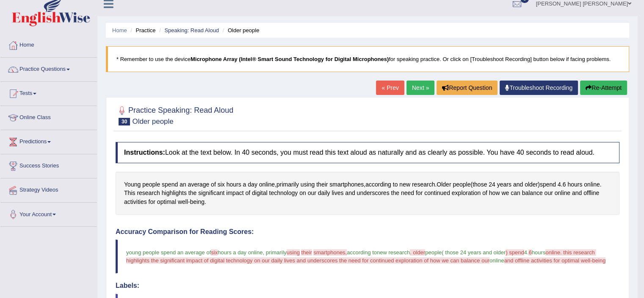  I want to click on a: Success Stories, so click(49, 165).